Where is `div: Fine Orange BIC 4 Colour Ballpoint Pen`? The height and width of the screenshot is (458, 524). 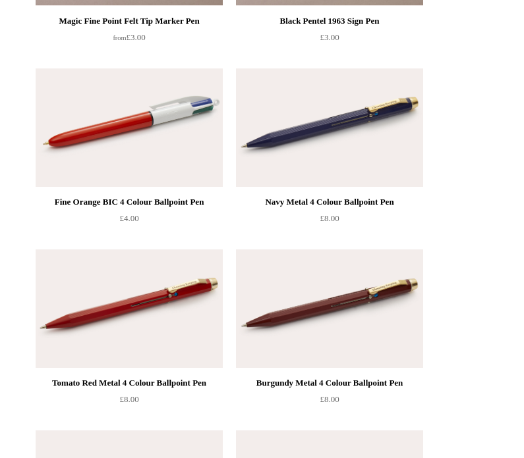 div: Fine Orange BIC 4 Colour Ballpoint Pen is located at coordinates (129, 202).